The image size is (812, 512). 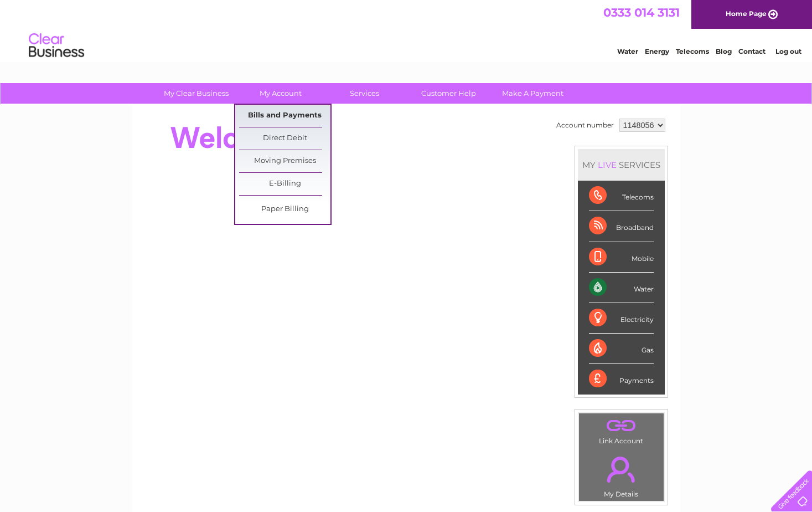 What do you see at coordinates (56, 45) in the screenshot?
I see `img: logo.png` at bounding box center [56, 45].